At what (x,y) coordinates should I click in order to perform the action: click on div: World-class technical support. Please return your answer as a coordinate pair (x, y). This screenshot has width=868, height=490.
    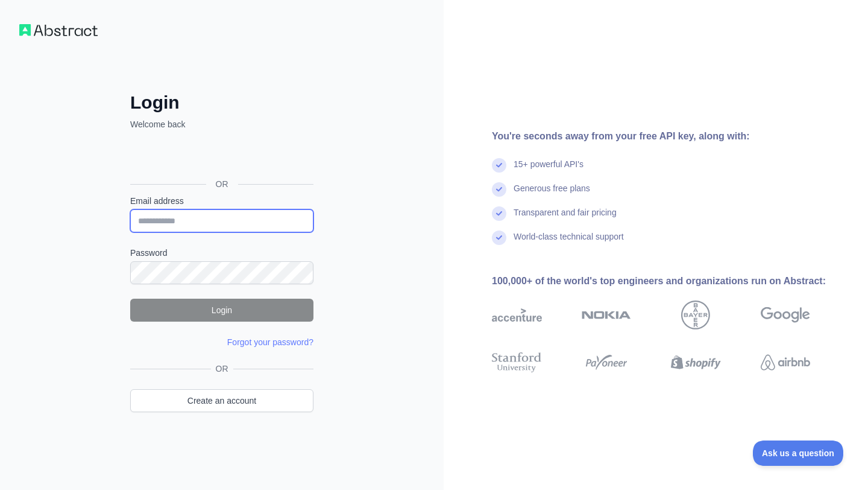
    Looking at the image, I should click on (569, 243).